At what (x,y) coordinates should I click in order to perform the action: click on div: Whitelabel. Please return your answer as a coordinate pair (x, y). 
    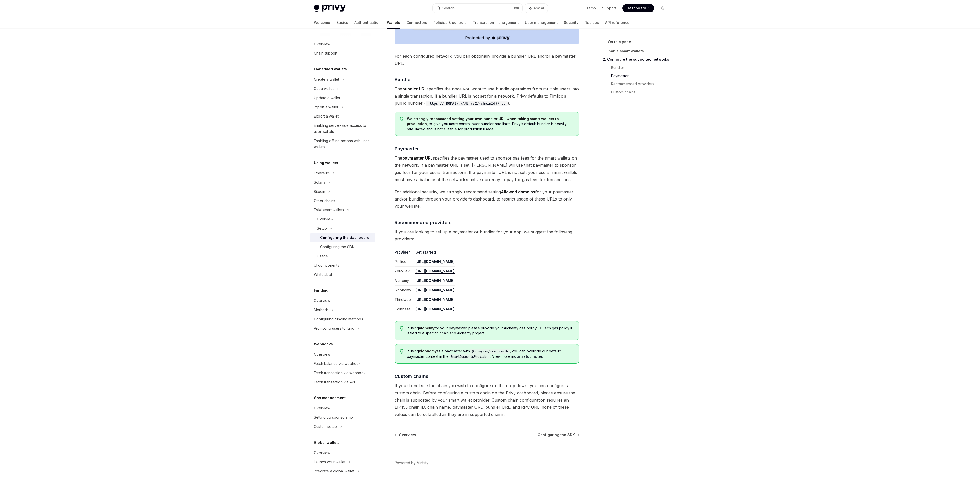
    Looking at the image, I should click on (322, 274).